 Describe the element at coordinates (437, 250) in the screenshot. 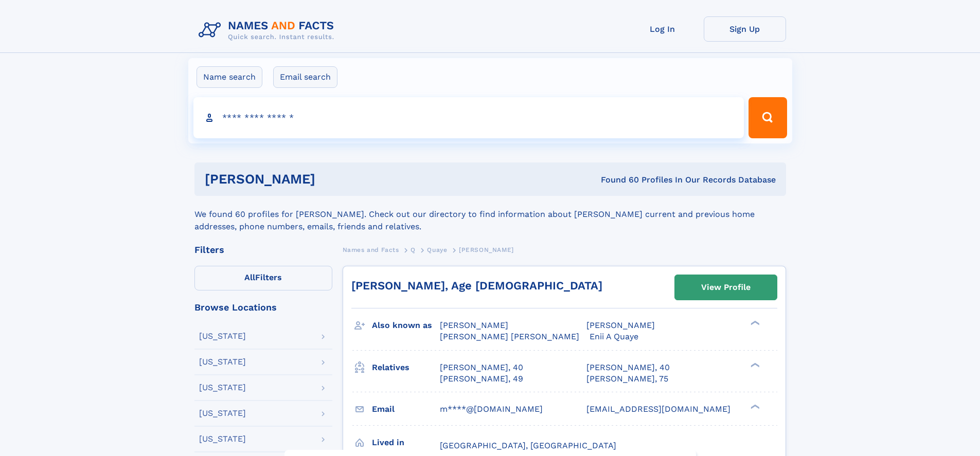

I see `a: Quaye` at that location.